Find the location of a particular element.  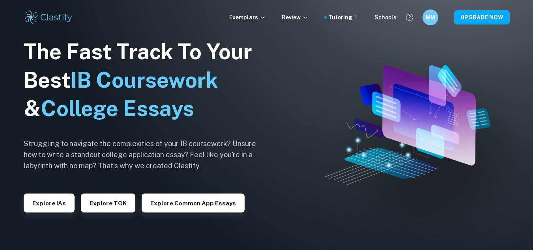

a: Tutoring is located at coordinates (343, 17).